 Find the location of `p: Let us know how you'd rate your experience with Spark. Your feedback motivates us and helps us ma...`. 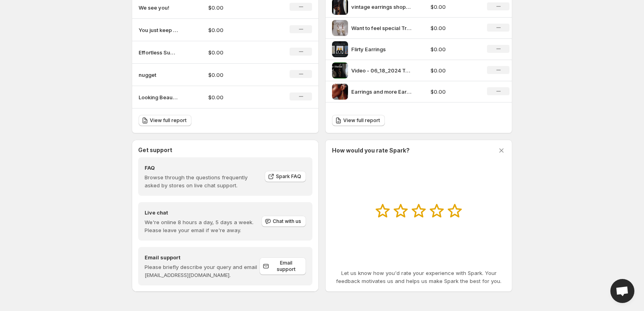

p: Let us know how you'd rate your experience with Spark. Your feedback motivates us and helps us ma... is located at coordinates (419, 277).